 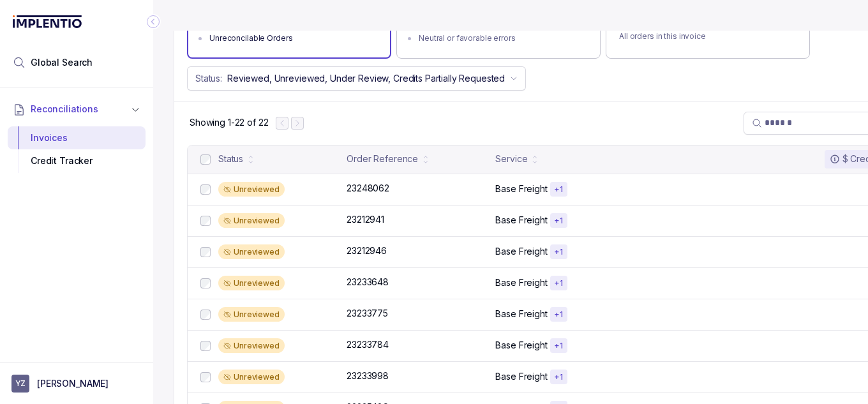 I want to click on div: Remaining page entries, so click(x=229, y=123).